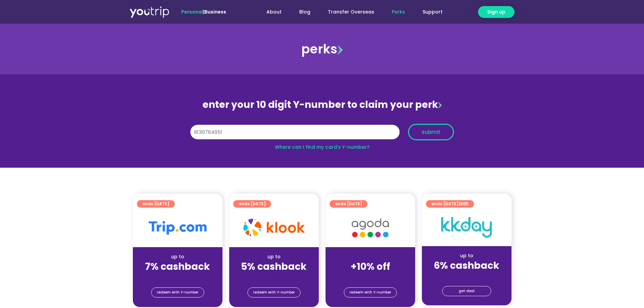 The image size is (644, 308). I want to click on span: get deal, so click(467, 291).